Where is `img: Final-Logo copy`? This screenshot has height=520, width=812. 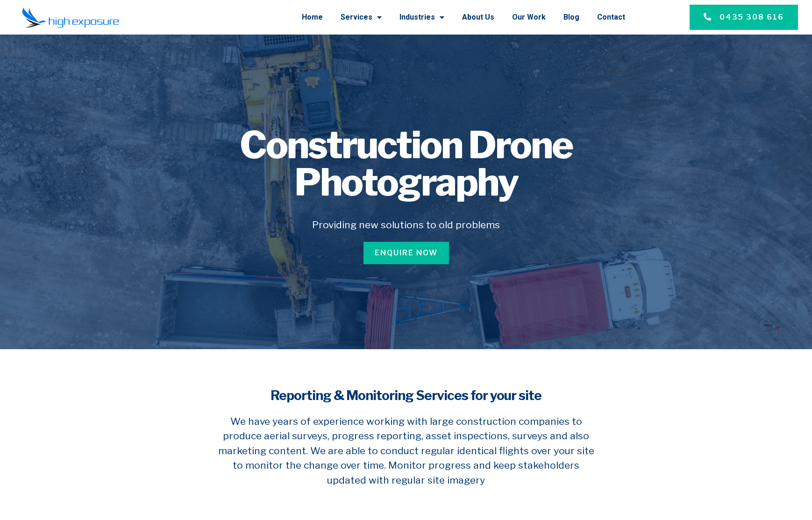 img: Final-Logo copy is located at coordinates (70, 17).